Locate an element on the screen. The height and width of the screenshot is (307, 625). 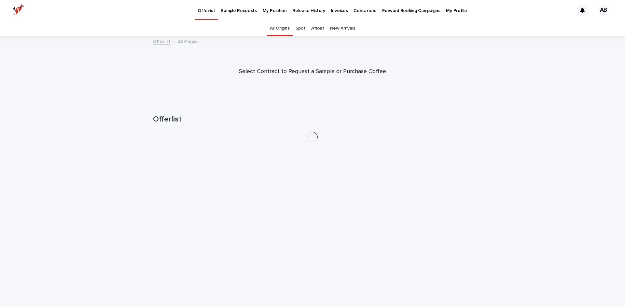
a: Afloat is located at coordinates (317, 28).